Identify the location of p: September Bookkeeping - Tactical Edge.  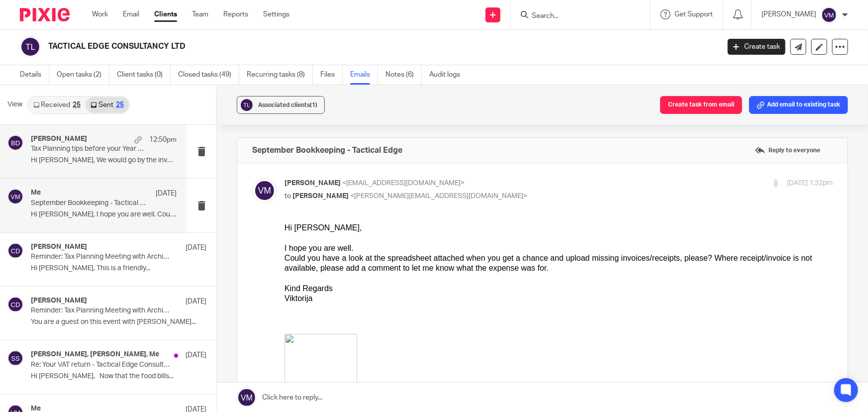
(89, 203).